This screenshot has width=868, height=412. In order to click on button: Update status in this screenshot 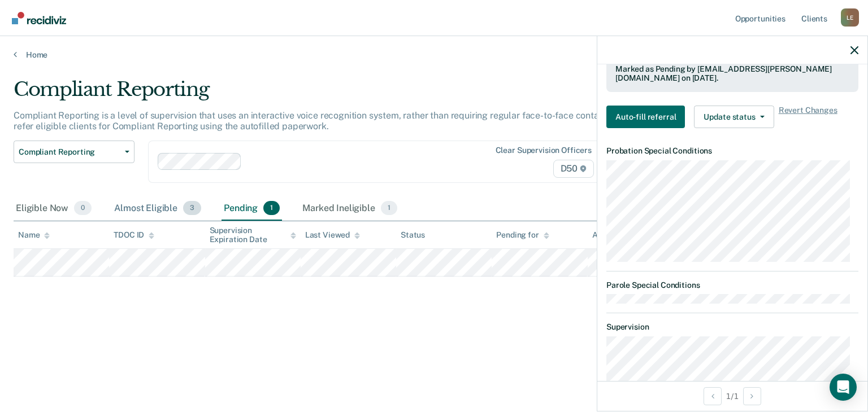, I will do `click(733, 117)`.